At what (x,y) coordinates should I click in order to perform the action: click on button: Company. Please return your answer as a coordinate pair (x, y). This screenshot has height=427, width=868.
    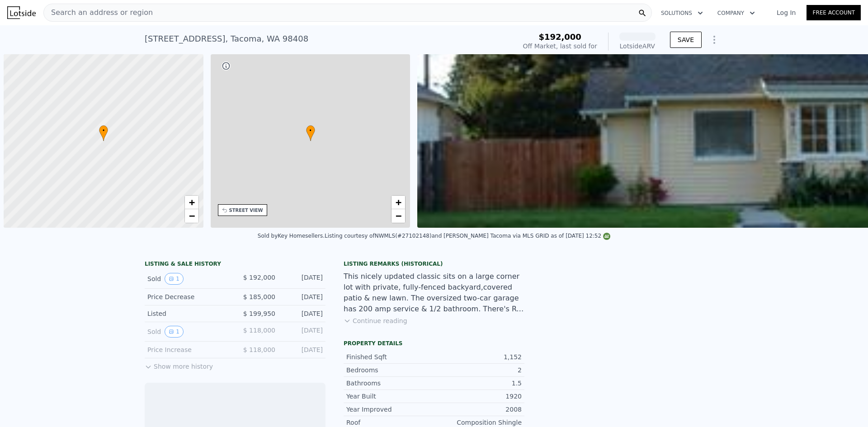
    Looking at the image, I should click on (736, 13).